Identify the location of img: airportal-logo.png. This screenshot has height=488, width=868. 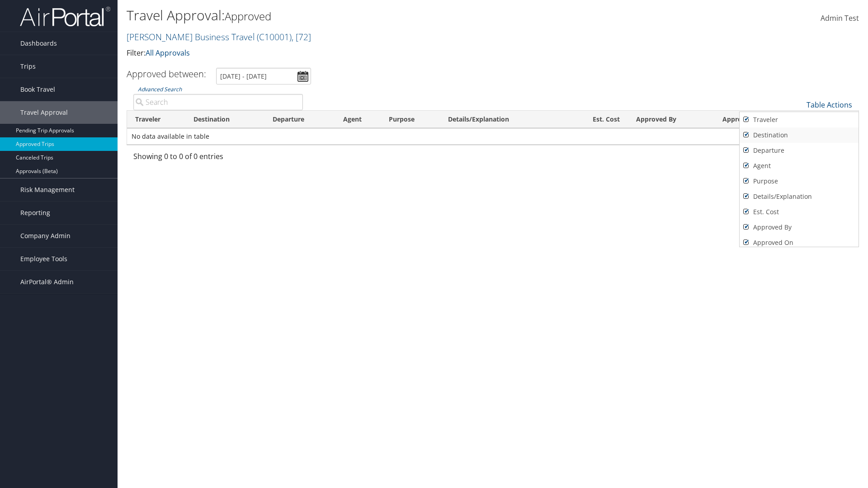
(65, 16).